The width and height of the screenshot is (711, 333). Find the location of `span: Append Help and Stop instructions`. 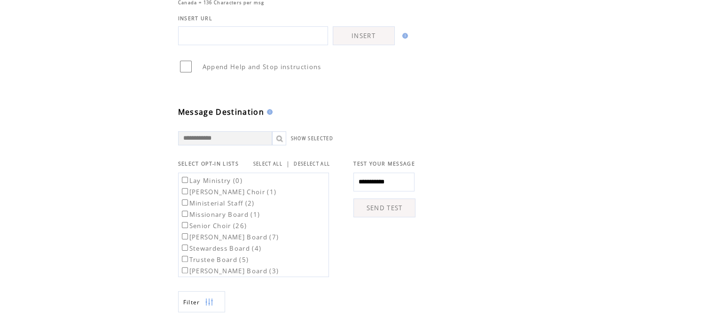

span: Append Help and Stop instructions is located at coordinates (262, 67).